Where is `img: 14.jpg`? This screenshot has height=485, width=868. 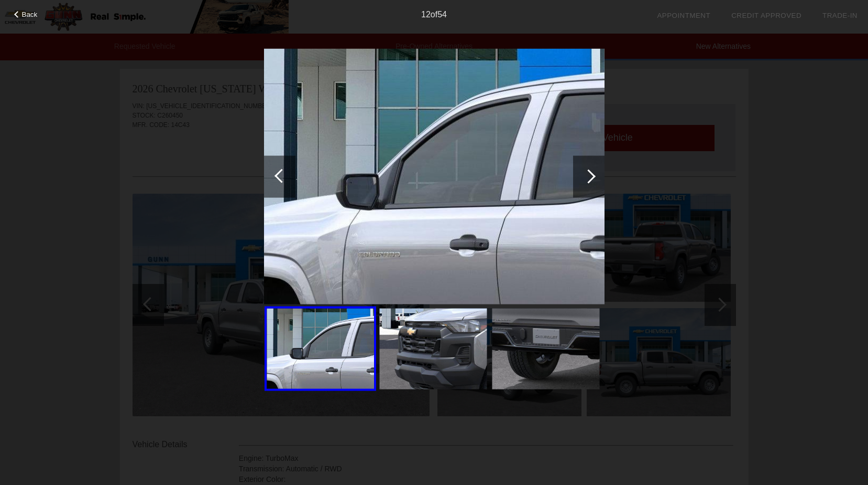 img: 14.jpg is located at coordinates (545, 349).